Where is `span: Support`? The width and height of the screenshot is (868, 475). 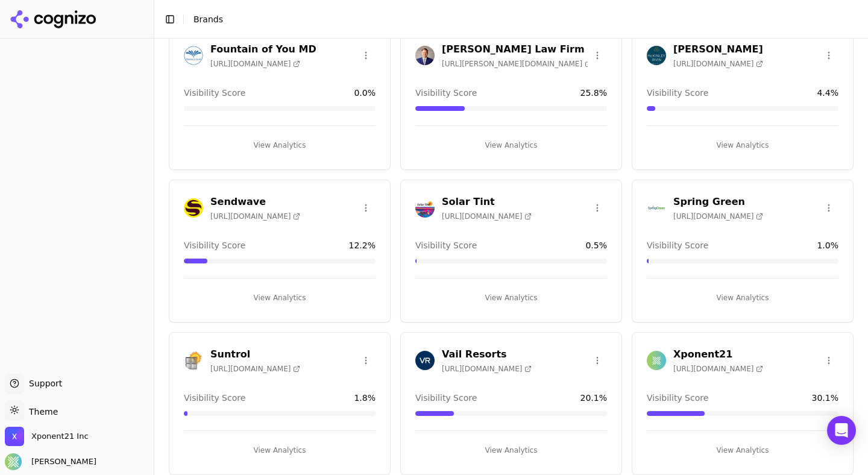
span: Support is located at coordinates (43, 383).